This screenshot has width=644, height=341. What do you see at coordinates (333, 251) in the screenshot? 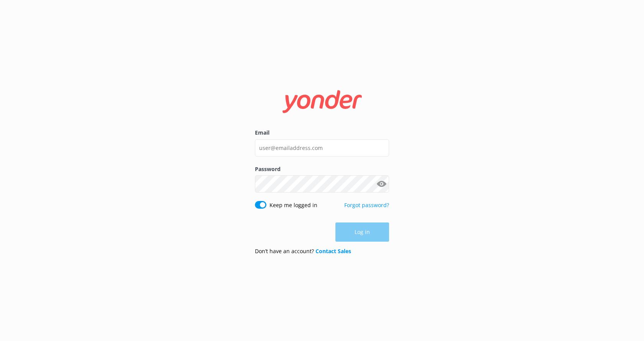
I see `a: Contact Sales` at bounding box center [333, 251].